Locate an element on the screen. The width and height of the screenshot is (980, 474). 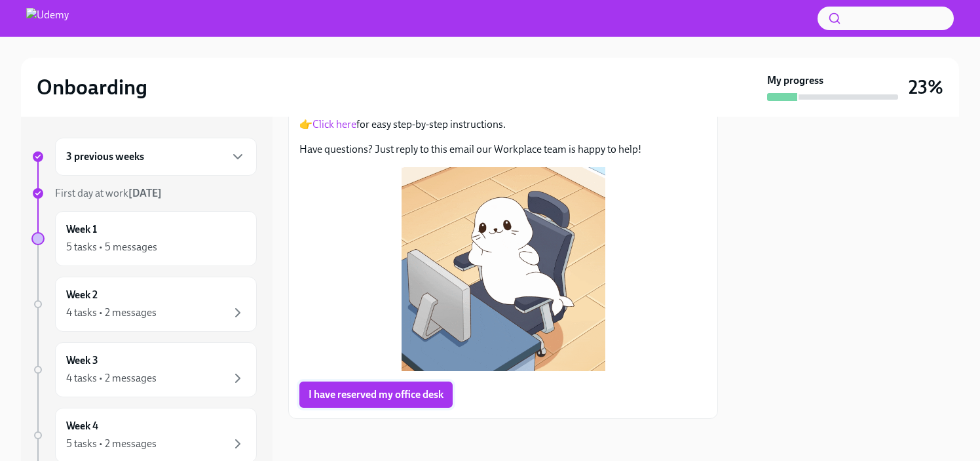
a: Click here is located at coordinates (334, 124).